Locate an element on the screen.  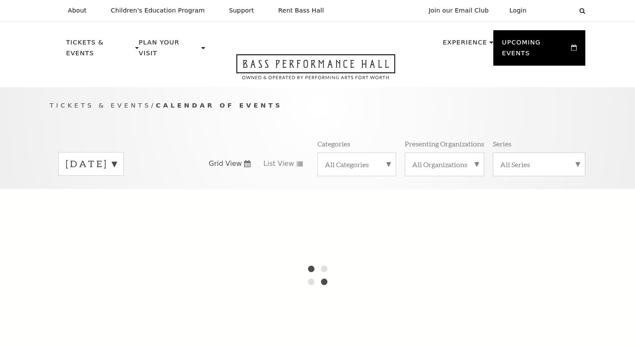
p: Rent Bass Hall is located at coordinates (301, 10).